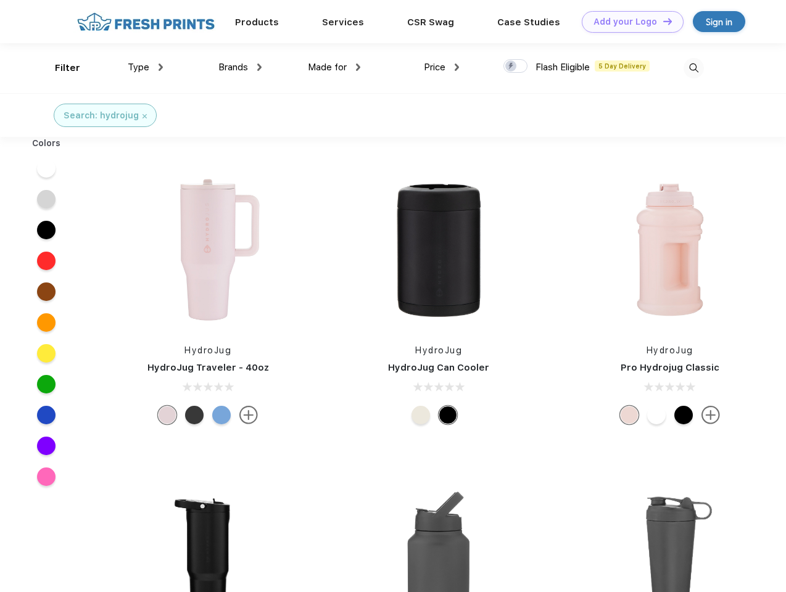 This screenshot has width=786, height=592. Describe the element at coordinates (67, 68) in the screenshot. I see `div: Filter` at that location.